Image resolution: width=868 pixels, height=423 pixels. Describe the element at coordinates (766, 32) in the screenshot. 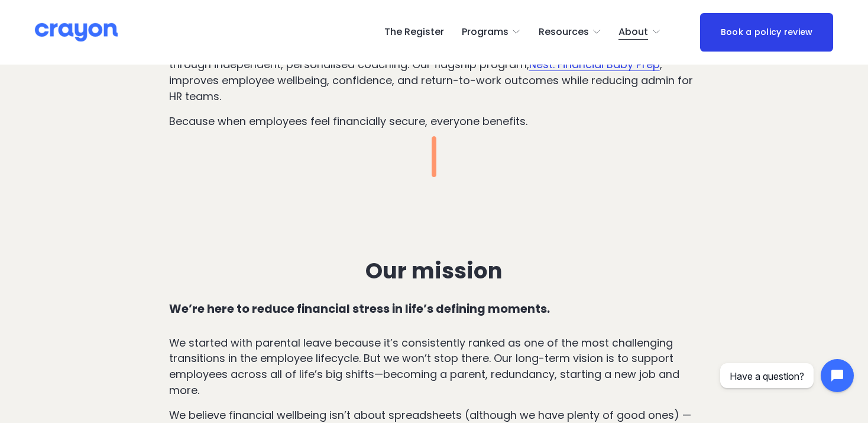

I see `a: Book a policy review` at that location.